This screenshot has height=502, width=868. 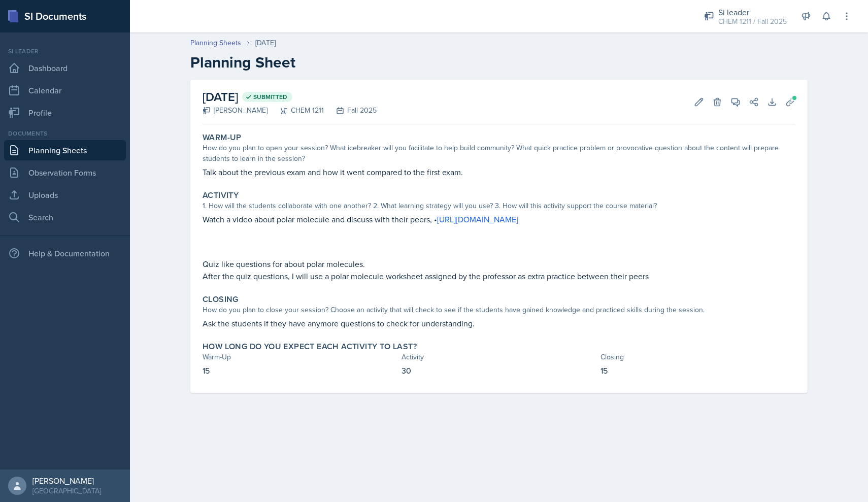 I want to click on div: CHEM 1211 / Fall 2025, so click(x=753, y=22).